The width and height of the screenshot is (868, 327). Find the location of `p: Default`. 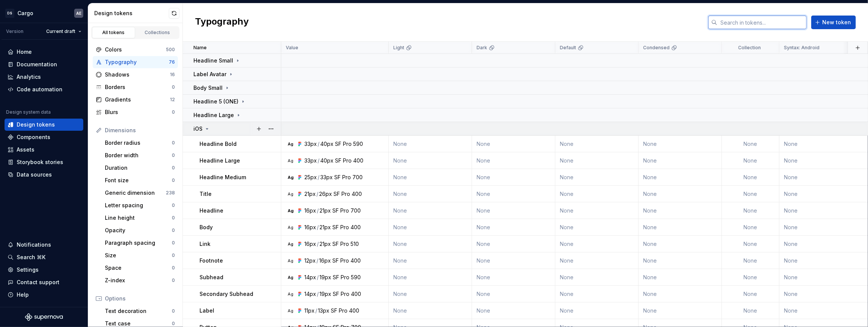

p: Default is located at coordinates (568, 48).